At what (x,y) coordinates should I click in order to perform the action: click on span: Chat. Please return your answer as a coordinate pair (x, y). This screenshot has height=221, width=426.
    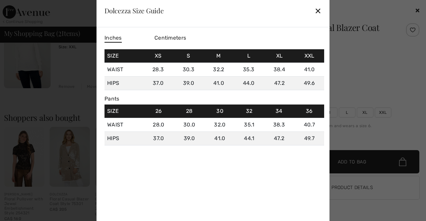
    Looking at the image, I should click on (21, 8).